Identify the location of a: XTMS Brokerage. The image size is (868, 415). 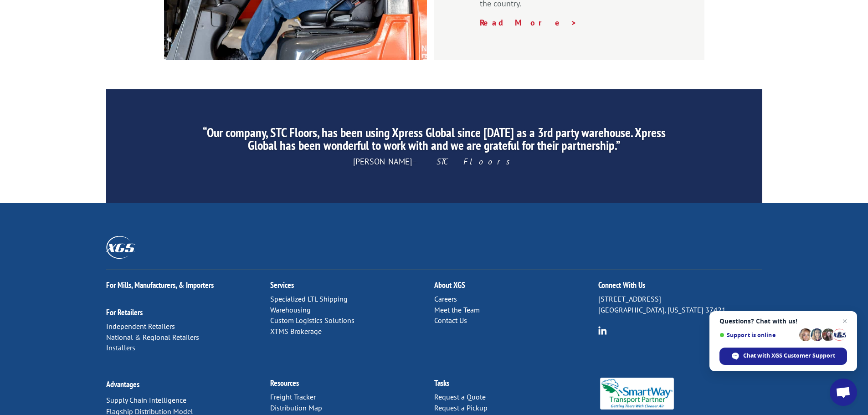
(296, 331).